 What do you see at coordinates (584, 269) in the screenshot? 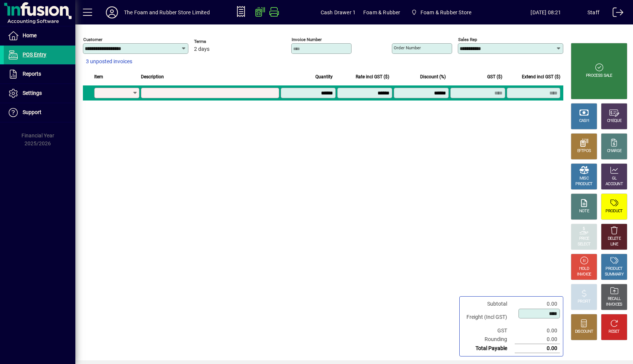
I see `div: HOLD` at bounding box center [584, 269].